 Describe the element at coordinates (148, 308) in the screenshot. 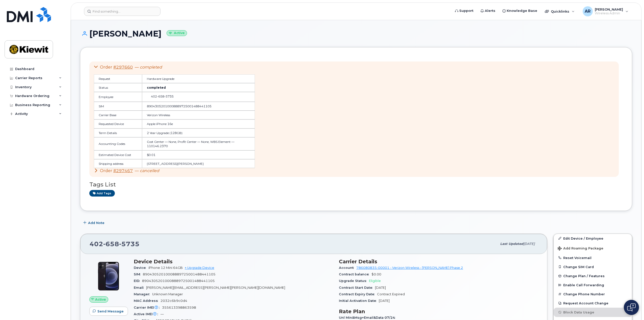

I see `span: Carrier IMEI` at that location.